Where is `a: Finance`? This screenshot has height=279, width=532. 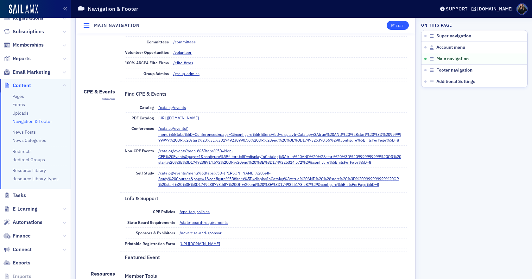
a: Finance is located at coordinates (17, 236).